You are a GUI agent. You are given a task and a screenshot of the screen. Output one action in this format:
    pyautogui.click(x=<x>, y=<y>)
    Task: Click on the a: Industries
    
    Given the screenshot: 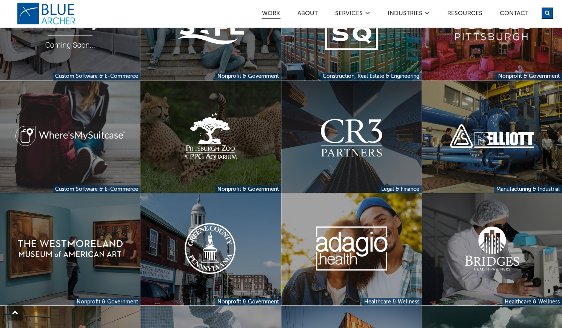 What is the action you would take?
    pyautogui.click(x=405, y=14)
    